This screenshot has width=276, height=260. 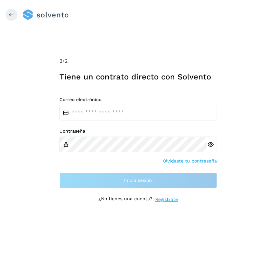 I want to click on h1: Tiene un contrato directo con Solvento, so click(x=138, y=77).